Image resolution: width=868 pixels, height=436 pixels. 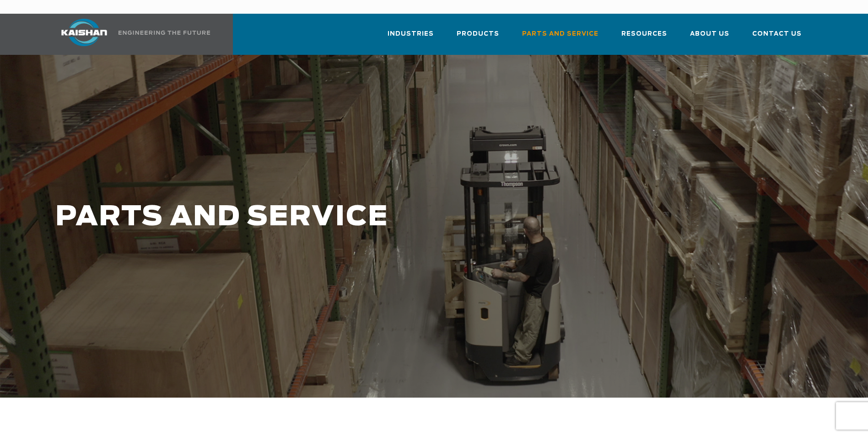 I want to click on a: Contact Us, so click(x=777, y=37).